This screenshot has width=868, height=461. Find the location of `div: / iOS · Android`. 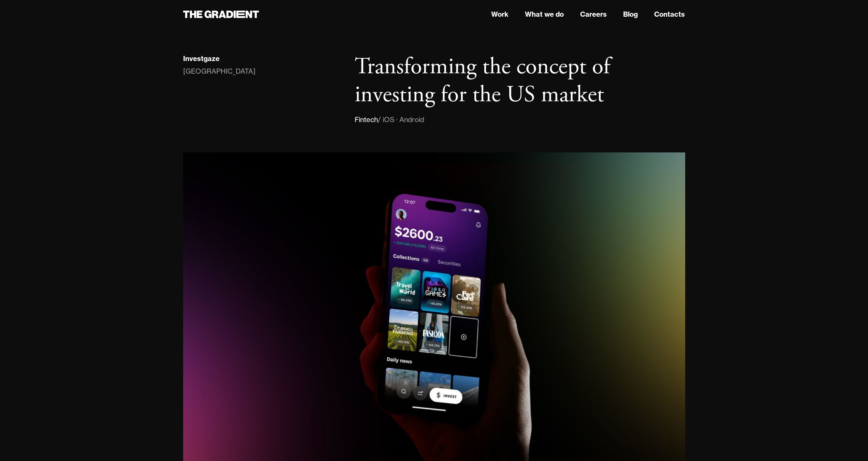

div: / iOS · Android is located at coordinates (401, 120).